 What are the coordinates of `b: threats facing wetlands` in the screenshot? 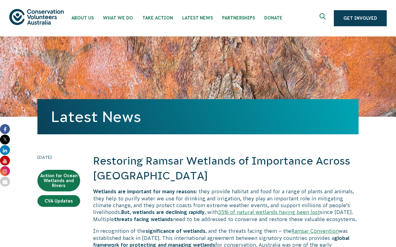 It's located at (144, 220).